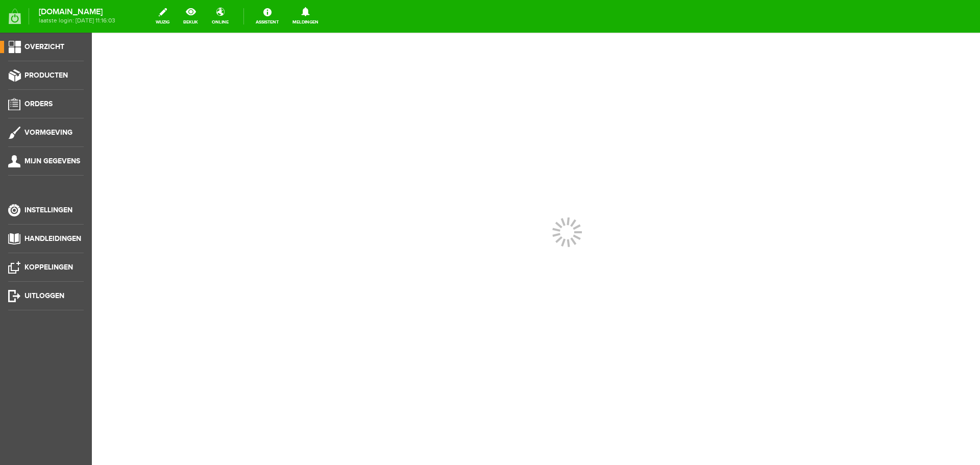 Image resolution: width=980 pixels, height=465 pixels. Describe the element at coordinates (38, 103) in the screenshot. I see `span: Orders` at that location.